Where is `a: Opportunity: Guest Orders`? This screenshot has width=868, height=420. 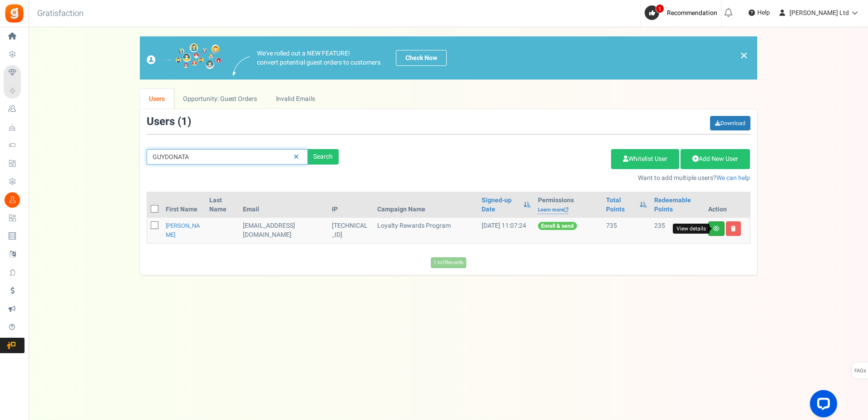
a: Opportunity: Guest Orders is located at coordinates (220, 99).